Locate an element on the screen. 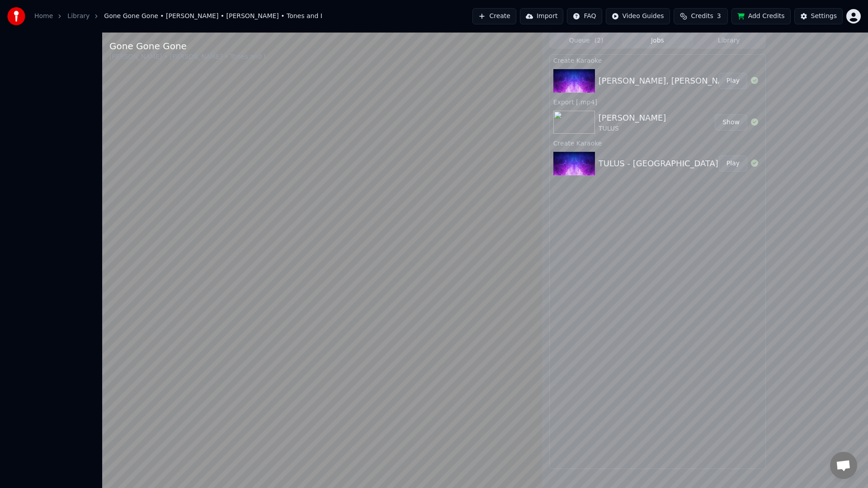 The height and width of the screenshot is (488, 868). div: TULUS is located at coordinates (632, 129).